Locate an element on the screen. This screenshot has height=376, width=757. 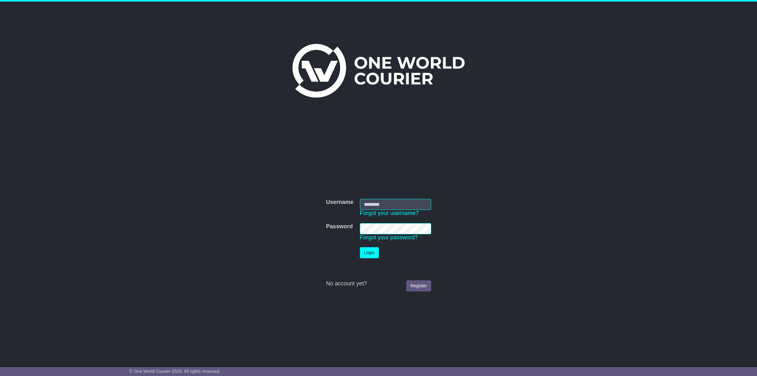
a: Forgot your password? is located at coordinates (389, 237).